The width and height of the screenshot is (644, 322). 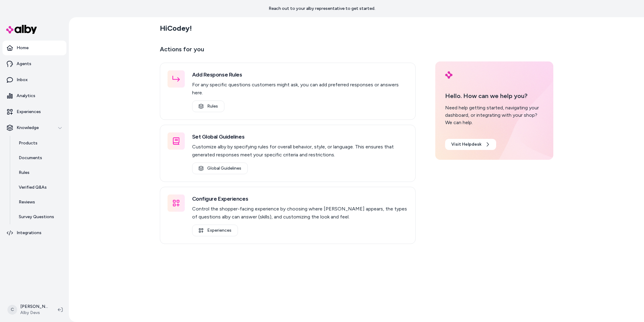 I want to click on p: Reviews, so click(x=27, y=202).